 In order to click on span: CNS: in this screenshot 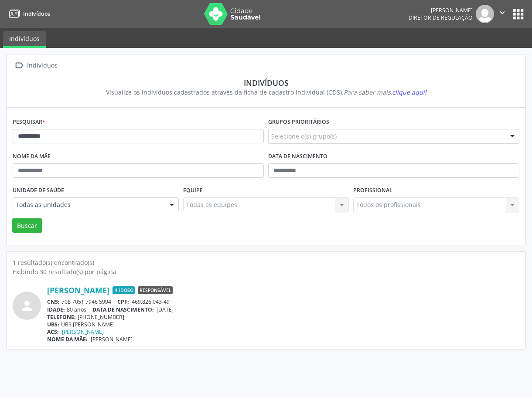, I will do `click(53, 301)`.